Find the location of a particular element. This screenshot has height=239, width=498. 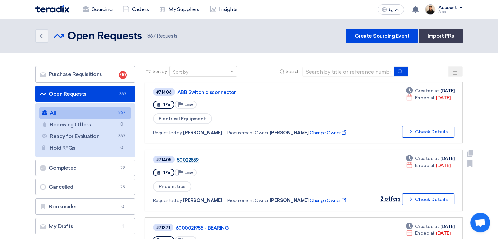

a: Bookmarks0 is located at coordinates (85, 207).